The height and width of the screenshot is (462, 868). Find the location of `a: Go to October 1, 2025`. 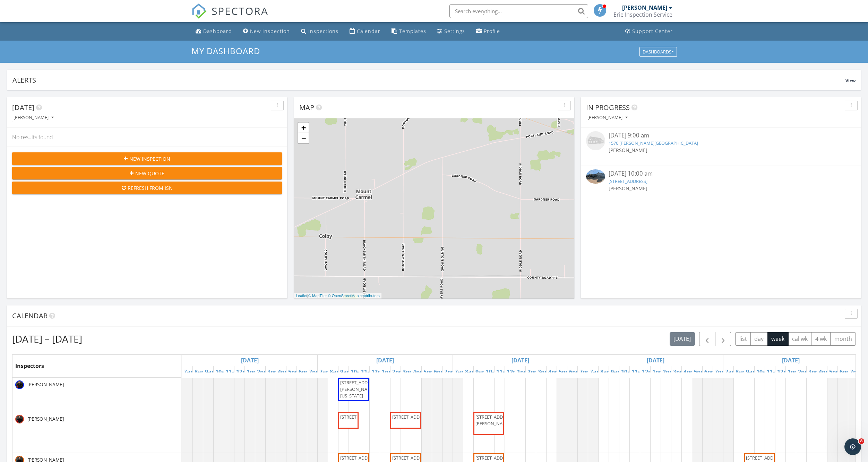

a: Go to October 1, 2025 is located at coordinates (655, 361).